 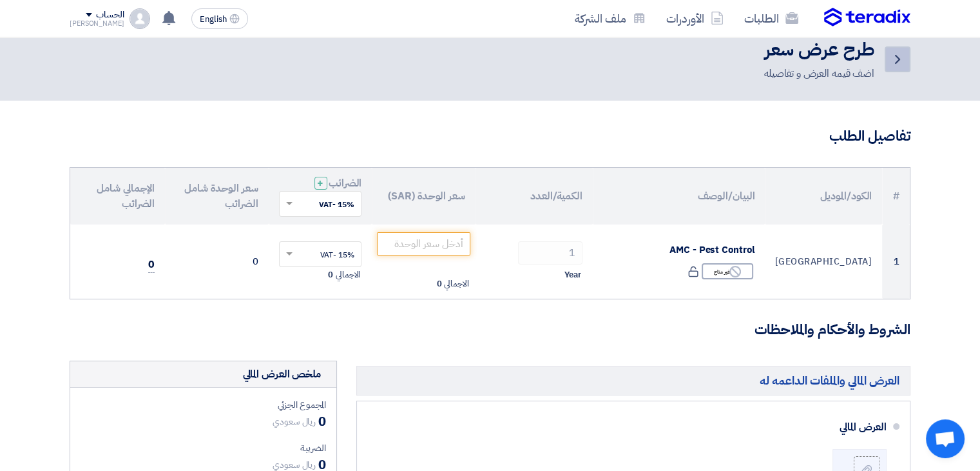 What do you see at coordinates (423, 196) in the screenshot?
I see `th: سعر الوحدة (SAR)` at bounding box center [423, 196].